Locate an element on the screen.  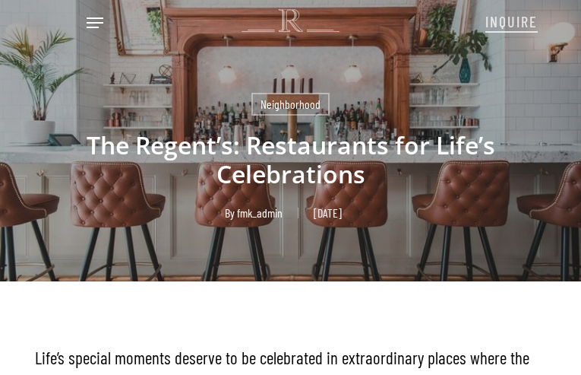
a: Navigation Menu is located at coordinates (95, 23).